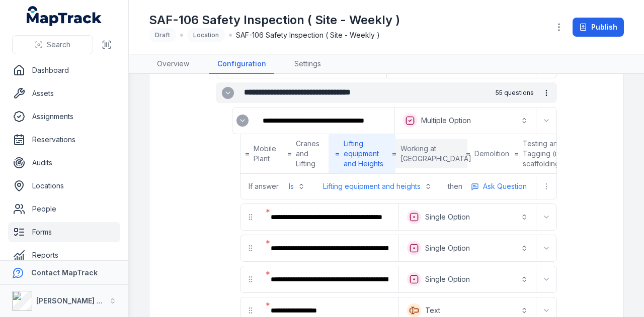 The image size is (644, 317). What do you see at coordinates (366, 154) in the screenshot?
I see `span: Lifting equipment and Heights` at bounding box center [366, 154].